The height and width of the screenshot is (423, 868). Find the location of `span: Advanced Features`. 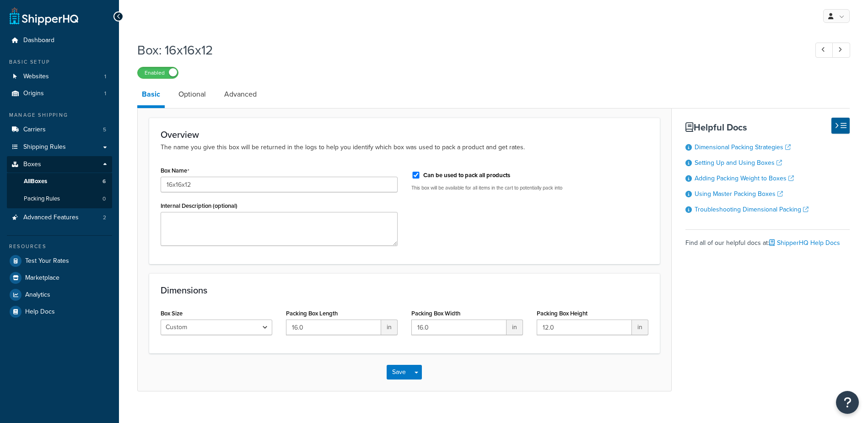

span: Advanced Features is located at coordinates (51, 217).